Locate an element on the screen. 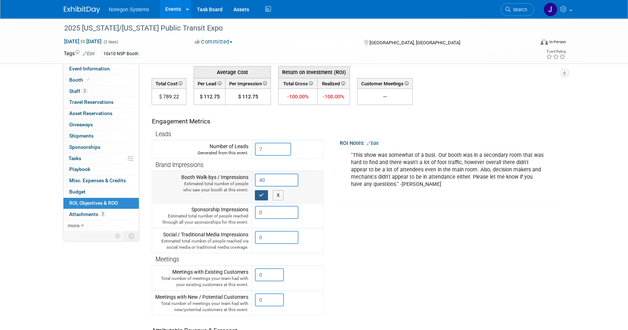  th: Per Impression is located at coordinates (248, 83).